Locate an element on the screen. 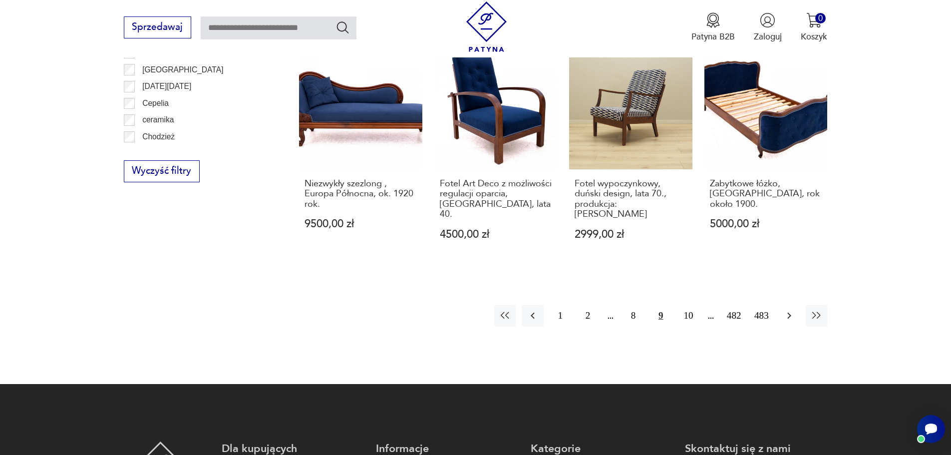  a: Ikona medaluPatyna B2B is located at coordinates (713, 27).